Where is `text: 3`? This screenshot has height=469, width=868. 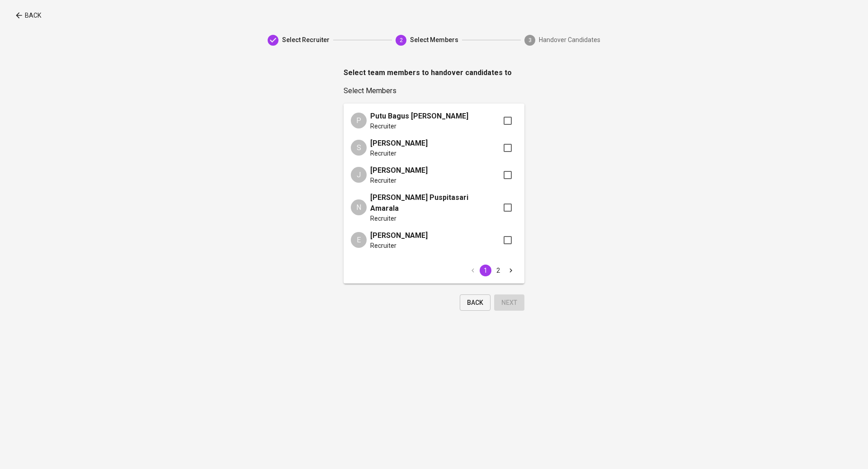
text: 3 is located at coordinates (530, 40).